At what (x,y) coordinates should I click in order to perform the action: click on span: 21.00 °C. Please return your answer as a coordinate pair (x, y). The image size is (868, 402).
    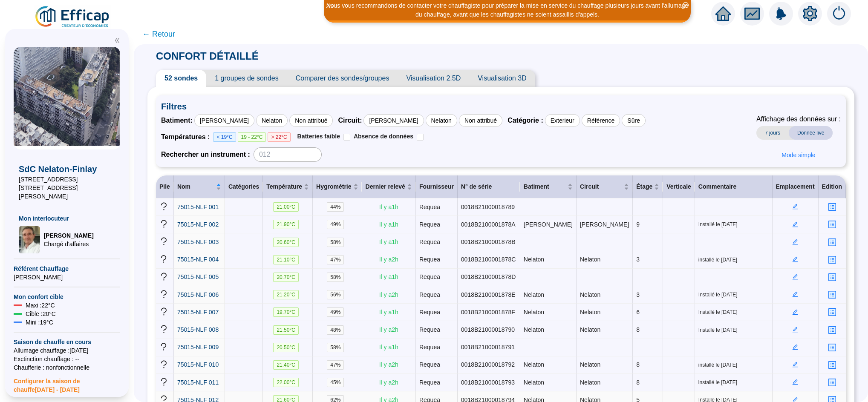
    Looking at the image, I should click on (286, 207).